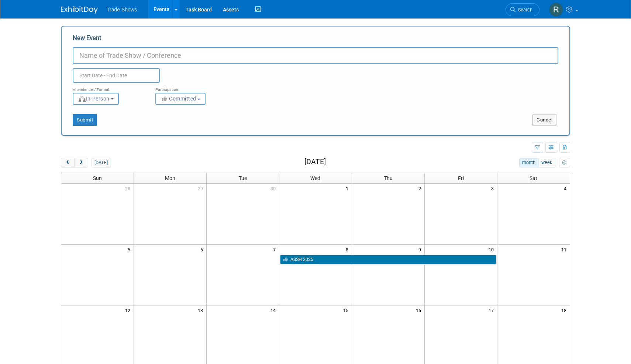  Describe the element at coordinates (202, 188) in the screenshot. I see `span: 29` at that location.